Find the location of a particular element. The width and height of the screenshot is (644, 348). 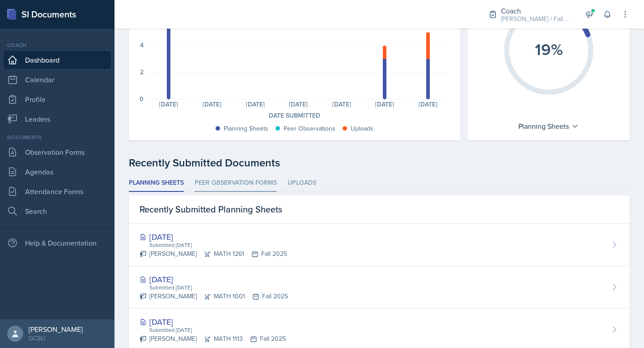

li: Peer Observation Forms is located at coordinates (236, 183).